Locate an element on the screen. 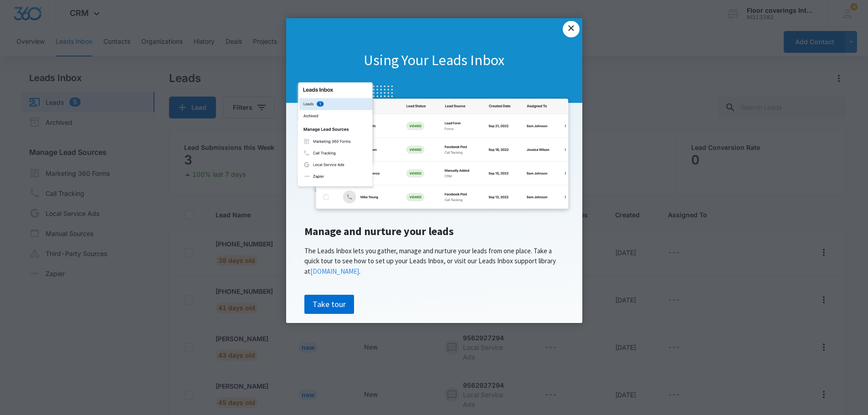  span: The Leads Inbox lets you gather, manage and nurture your leads from one place. Take a quick tour ... is located at coordinates (430, 261).